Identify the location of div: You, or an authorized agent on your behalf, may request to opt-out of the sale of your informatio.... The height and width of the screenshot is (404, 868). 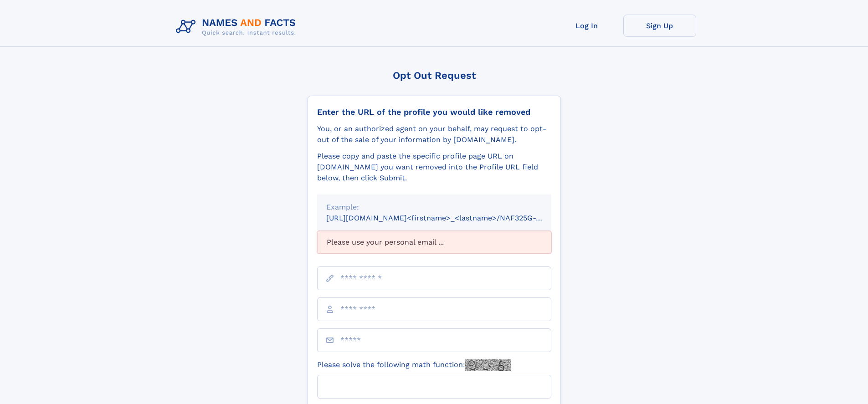
(434, 134).